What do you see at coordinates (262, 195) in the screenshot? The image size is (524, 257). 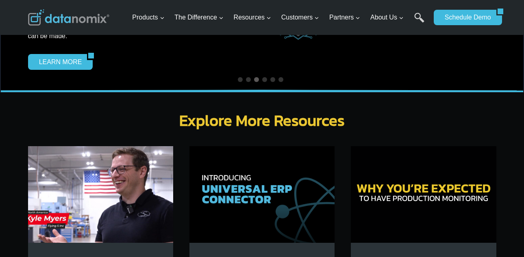 I see `a: How the Datanomix Universal ERP Connector Transforms Job Performance & ERP Insights` at bounding box center [262, 195].